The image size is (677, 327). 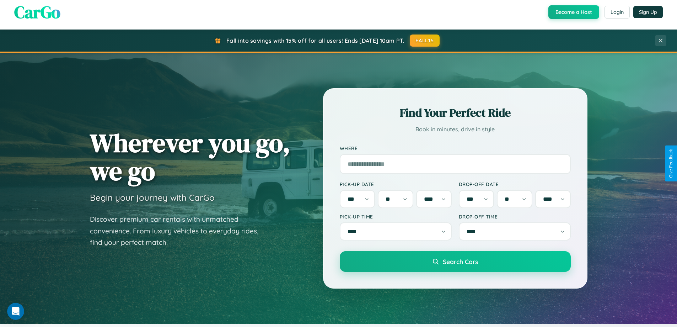 What do you see at coordinates (179, 231) in the screenshot?
I see `p: Discover premium car rentals with unmatched convenience. From luxury vehicles to everyday rides, ...` at bounding box center [179, 231].